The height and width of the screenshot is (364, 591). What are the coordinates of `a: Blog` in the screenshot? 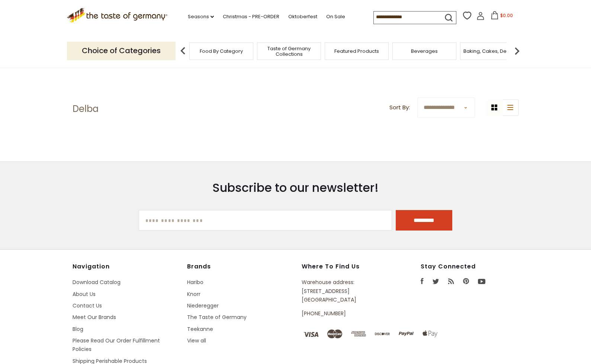 It's located at (78, 329).